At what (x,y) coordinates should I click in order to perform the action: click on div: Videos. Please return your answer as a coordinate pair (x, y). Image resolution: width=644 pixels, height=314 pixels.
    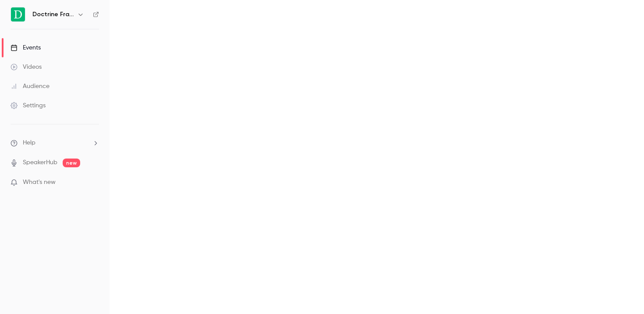
    Looking at the image, I should click on (26, 67).